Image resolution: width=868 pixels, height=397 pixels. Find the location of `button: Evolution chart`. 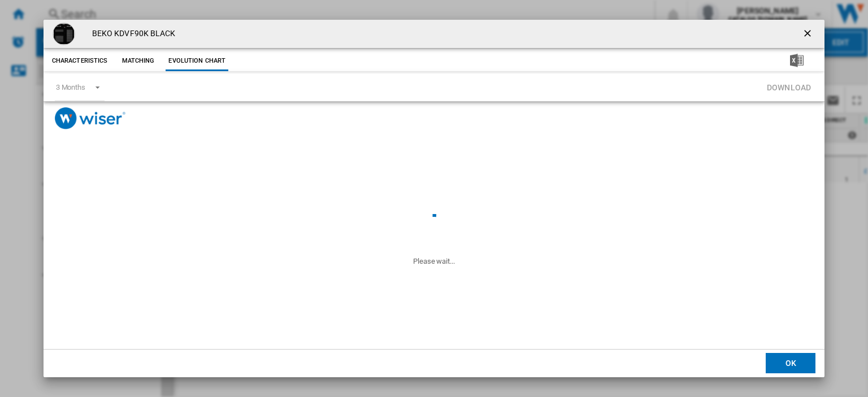

button: Evolution chart is located at coordinates (196, 61).